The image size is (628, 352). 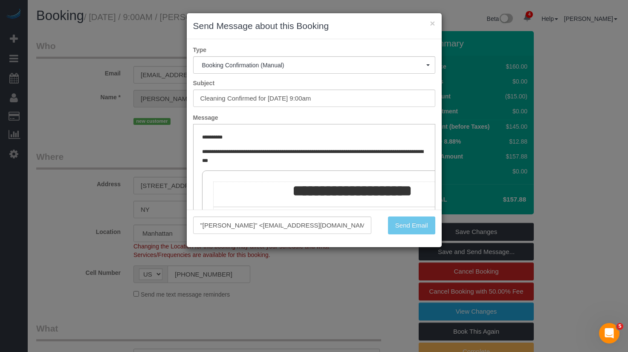 I want to click on button: Booking Confirmation (Manual), so click(x=314, y=65).